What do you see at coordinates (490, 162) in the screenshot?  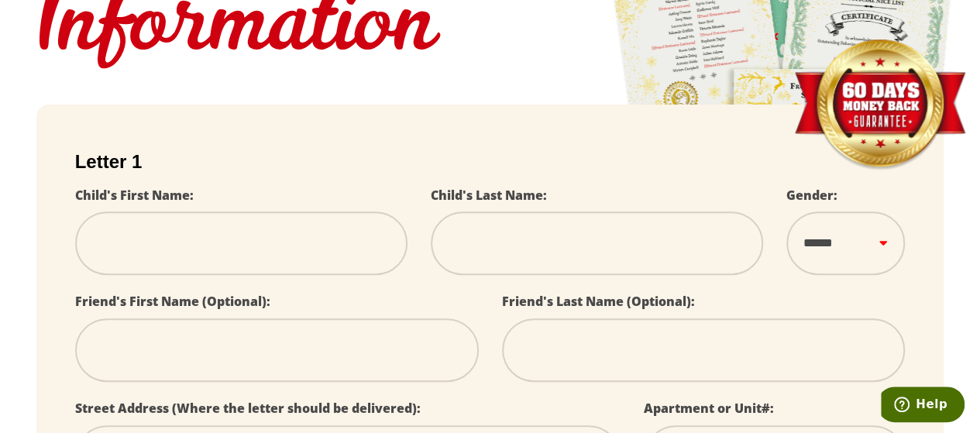 I see `h2: Letter 1` at bounding box center [490, 162].